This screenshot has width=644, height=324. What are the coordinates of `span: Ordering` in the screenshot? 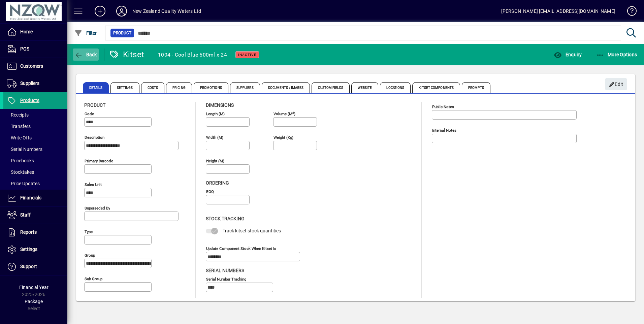 It's located at (218, 183).